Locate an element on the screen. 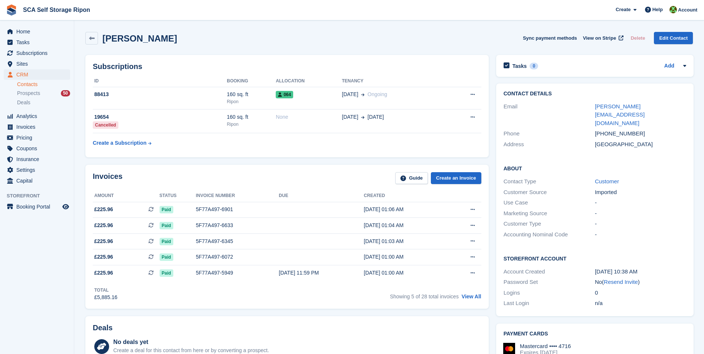 The width and height of the screenshot is (704, 354). span: Help is located at coordinates (658, 10).